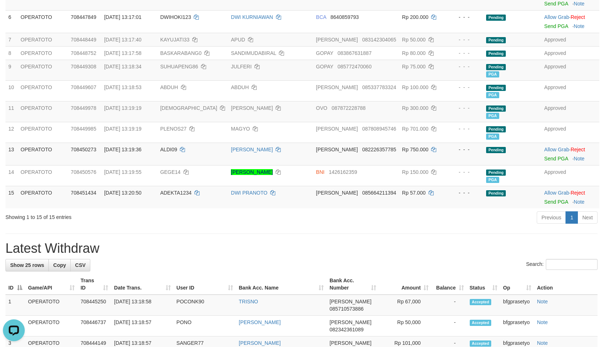  What do you see at coordinates (551, 218) in the screenshot?
I see `a: Previous` at bounding box center [551, 218].